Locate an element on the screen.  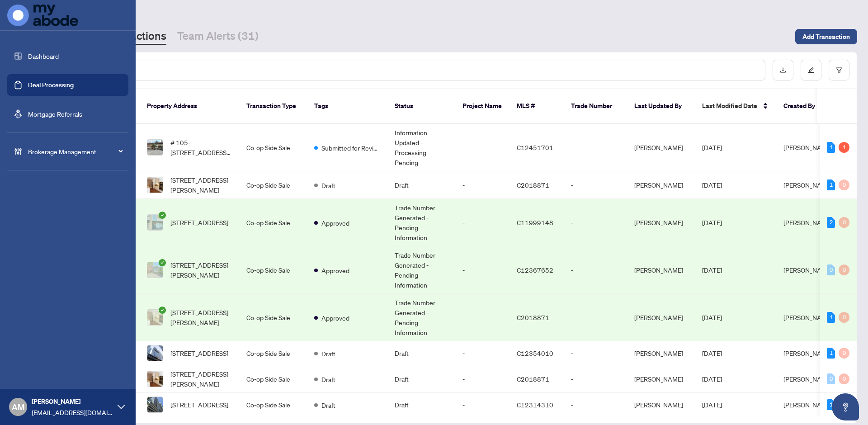
span: filter is located at coordinates (839, 70).